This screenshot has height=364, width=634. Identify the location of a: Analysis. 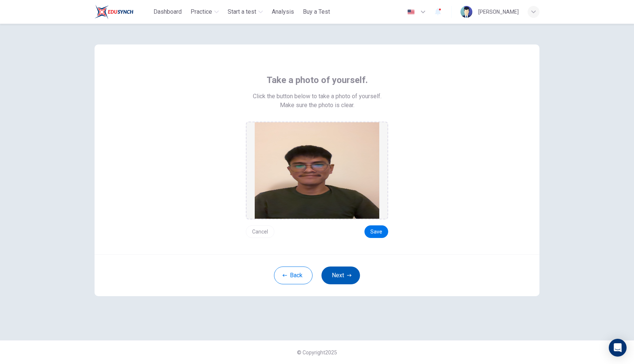
(283, 12).